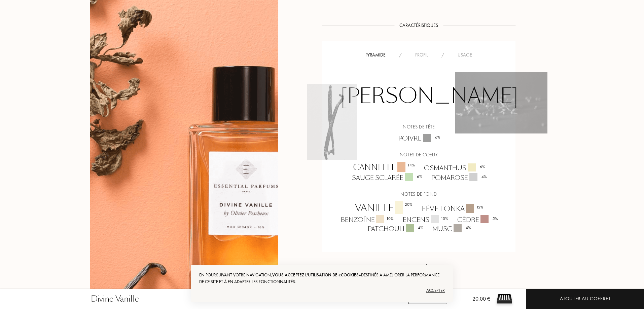 This screenshot has height=309, width=644. Describe the element at coordinates (459, 178) in the screenshot. I see `div: Pomarose` at that location.